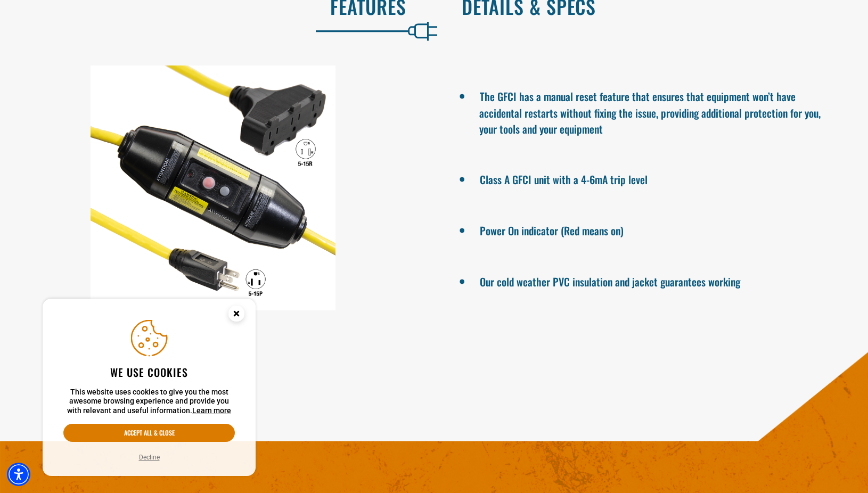  What do you see at coordinates (655, 230) in the screenshot?
I see `li: Power On indicator (Red means on)` at bounding box center [655, 230].